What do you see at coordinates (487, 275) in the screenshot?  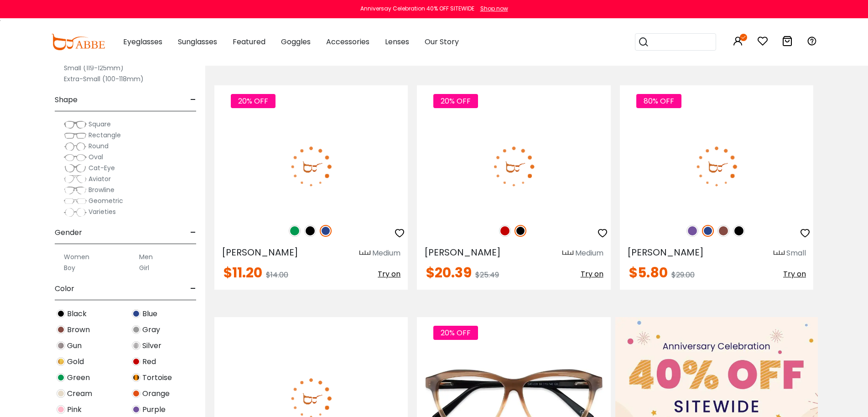 I see `span: $25.49` at bounding box center [487, 275].